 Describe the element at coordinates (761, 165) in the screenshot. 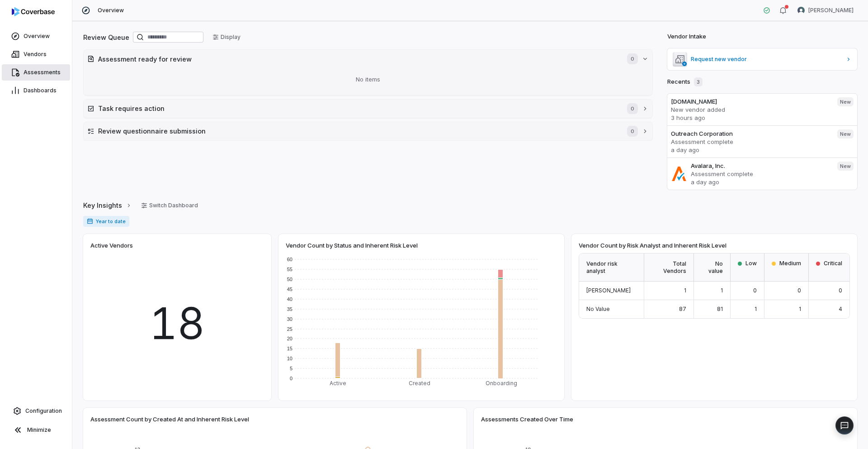

I see `h3: Avalara, Inc.` at that location.